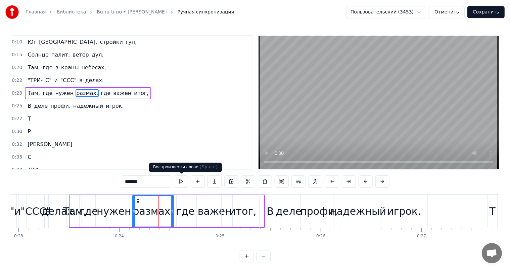 This screenshot has width=510, height=270. Describe the element at coordinates (17, 55) in the screenshot. I see `span: 0:15` at that location.